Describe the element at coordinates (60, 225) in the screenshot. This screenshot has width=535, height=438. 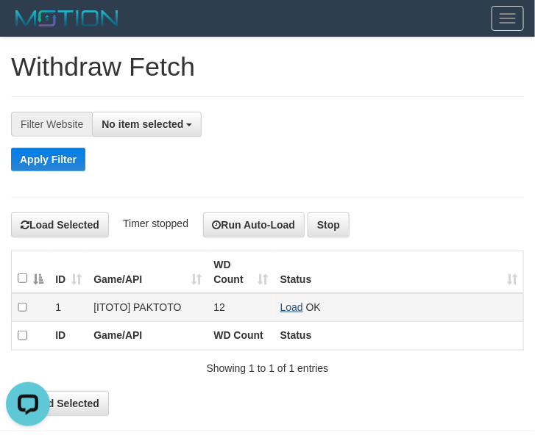
I see `button: Load Selected` at that location.